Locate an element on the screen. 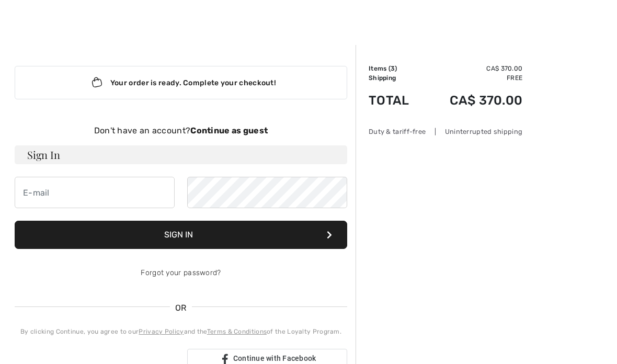  div: Don't have an account? is located at coordinates (181, 131).